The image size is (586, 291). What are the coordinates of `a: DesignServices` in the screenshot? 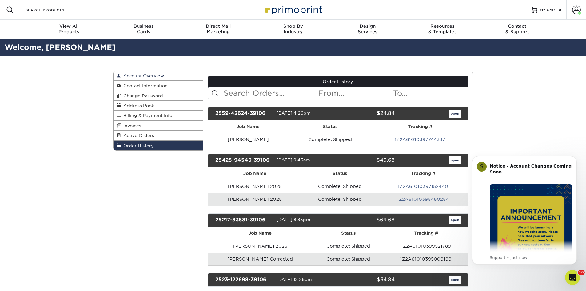 It's located at (368, 30).